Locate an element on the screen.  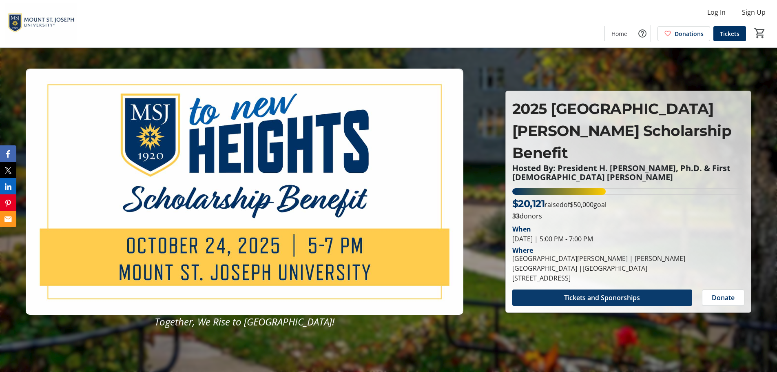
button: Donate is located at coordinates (723, 297).